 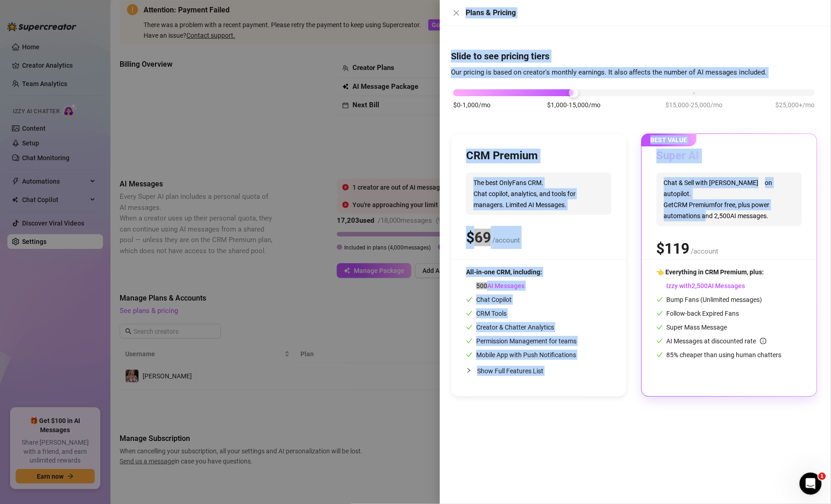 What do you see at coordinates (511, 371) in the screenshot?
I see `span: Show Full Features List` at bounding box center [511, 371].